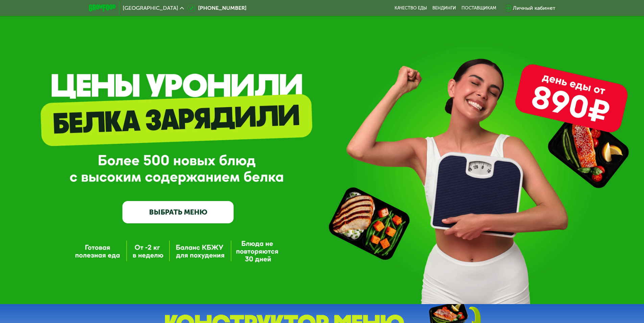  Describe the element at coordinates (444, 8) in the screenshot. I see `a: Вендинги` at that location.